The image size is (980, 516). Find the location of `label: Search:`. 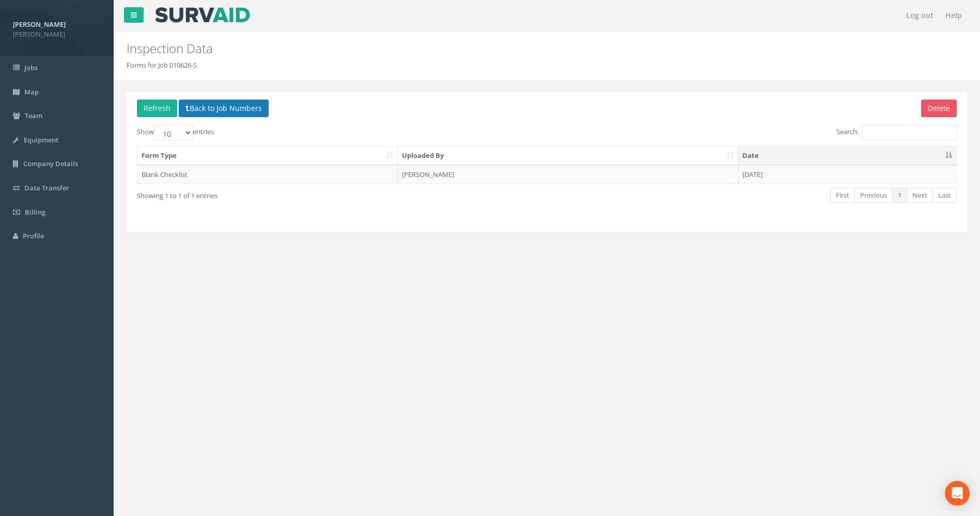

label: Search: is located at coordinates (896, 133).